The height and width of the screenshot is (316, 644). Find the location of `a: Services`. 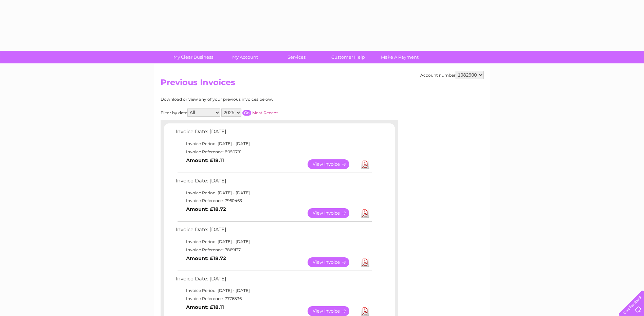

a: Services is located at coordinates (297, 57).